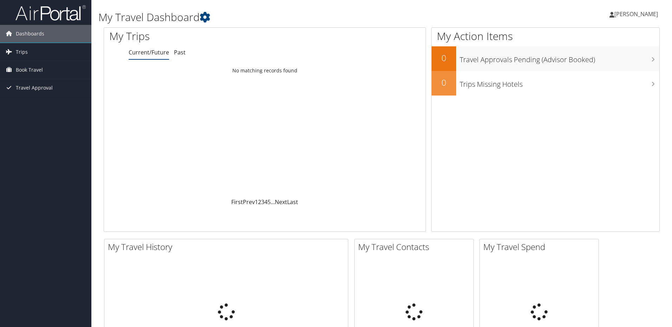 The width and height of the screenshot is (672, 327). What do you see at coordinates (559, 83) in the screenshot?
I see `h3: Trips Missing Hotels` at bounding box center [559, 83].